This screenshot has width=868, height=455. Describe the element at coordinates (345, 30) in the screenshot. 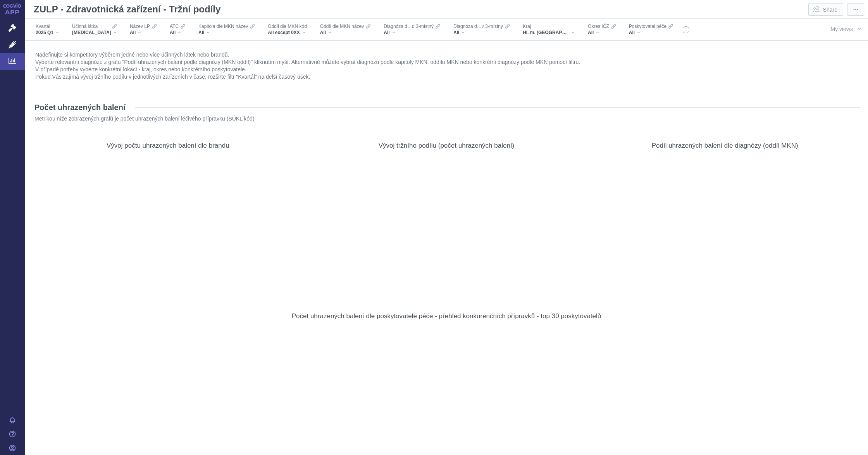

I see `div: Oddíl dle MKN názevAll` at that location.